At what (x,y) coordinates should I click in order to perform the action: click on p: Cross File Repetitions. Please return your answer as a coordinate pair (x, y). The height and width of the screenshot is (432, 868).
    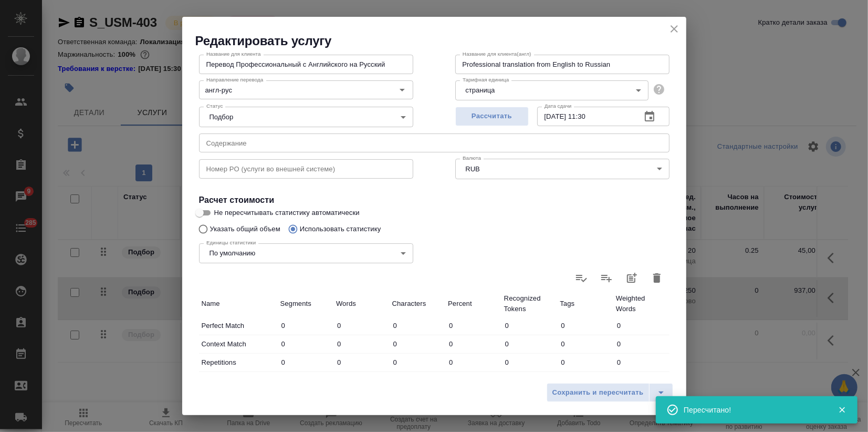
    Looking at the image, I should click on (238, 381).